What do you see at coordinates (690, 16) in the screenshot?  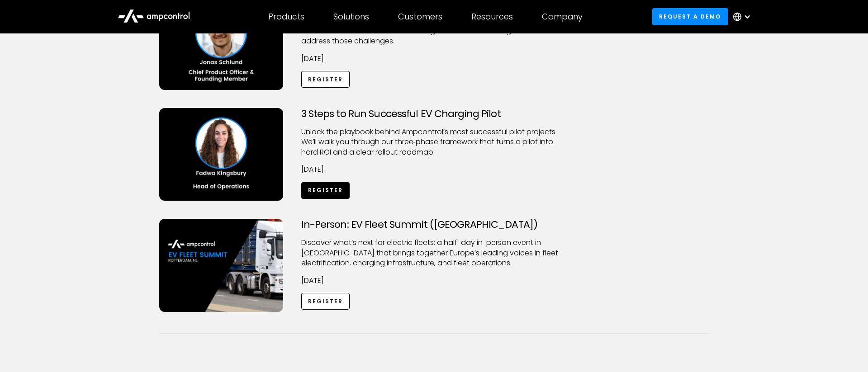 I see `a: Request a demo` at bounding box center [690, 16].